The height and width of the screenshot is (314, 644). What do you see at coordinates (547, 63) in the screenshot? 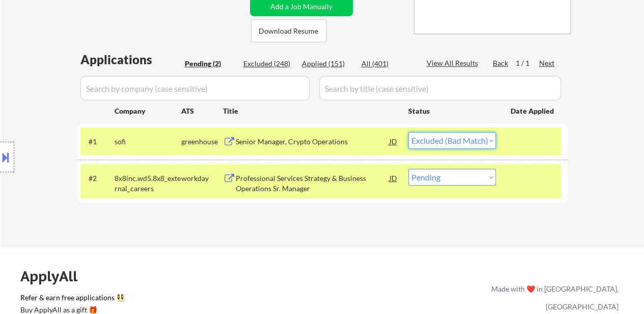
I see `div: Next` at bounding box center [547, 63].